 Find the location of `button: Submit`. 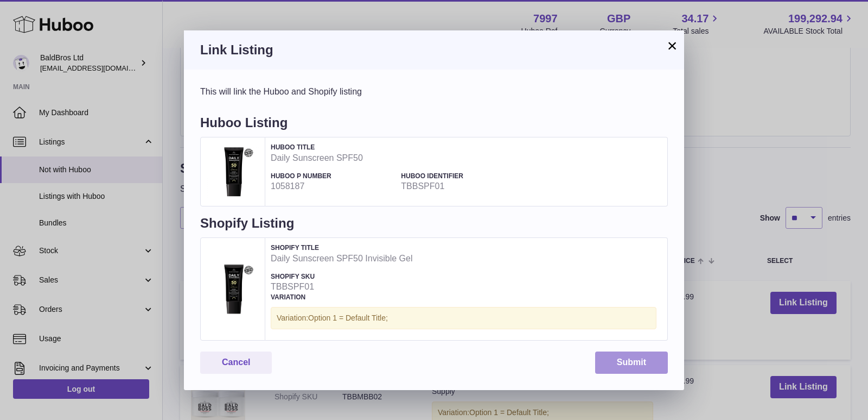

button: Submit is located at coordinates (632, 363).